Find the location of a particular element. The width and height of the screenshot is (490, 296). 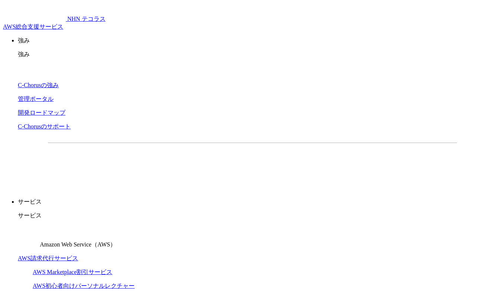

a: AWS初心者向けパーソナルレクチャー is located at coordinates (84, 285).